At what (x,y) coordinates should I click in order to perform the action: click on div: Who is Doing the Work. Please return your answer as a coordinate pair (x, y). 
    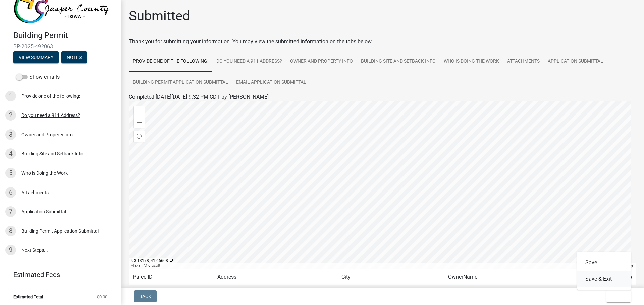
    Looking at the image, I should click on (44, 173).